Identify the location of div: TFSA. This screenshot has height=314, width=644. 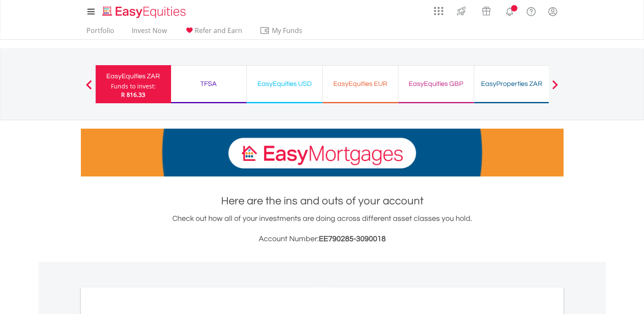
(209, 84).